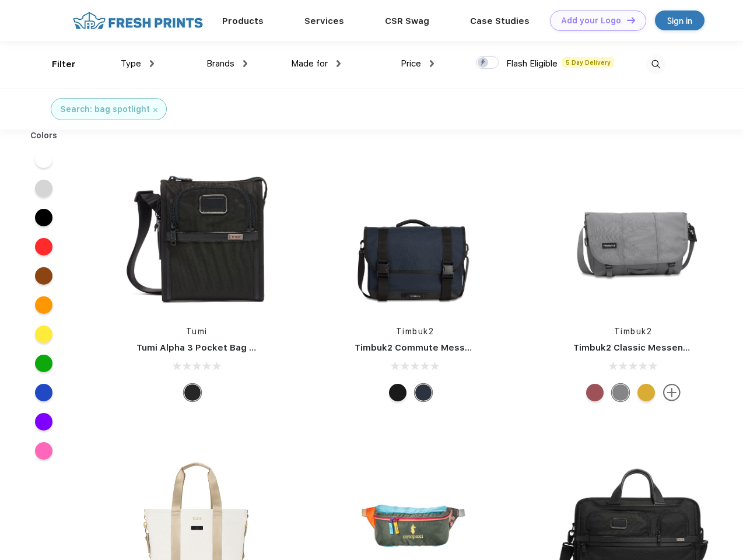 The image size is (743, 560). What do you see at coordinates (155, 109) in the screenshot?
I see `img: filter_cancel.svg` at bounding box center [155, 109].